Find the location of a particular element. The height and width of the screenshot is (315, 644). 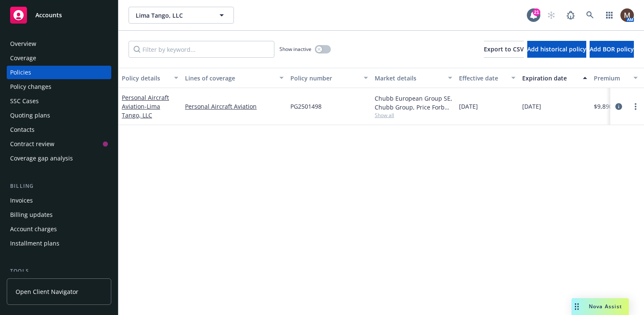

div: Billing updates is located at coordinates (31, 215).